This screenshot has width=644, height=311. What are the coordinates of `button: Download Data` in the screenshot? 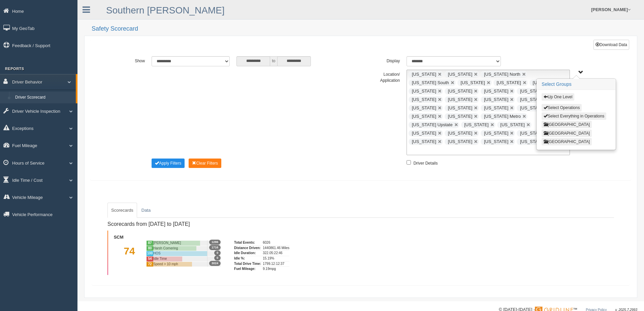 It's located at (611, 45).